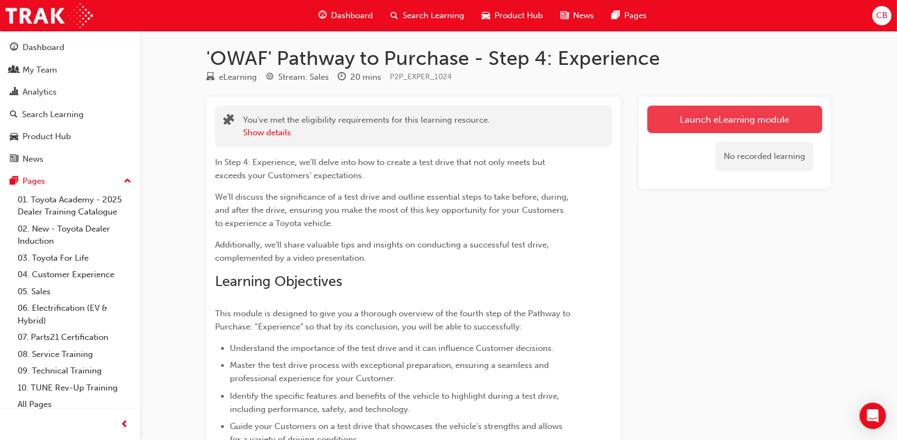 The width and height of the screenshot is (897, 440). I want to click on div: Pages, so click(34, 181).